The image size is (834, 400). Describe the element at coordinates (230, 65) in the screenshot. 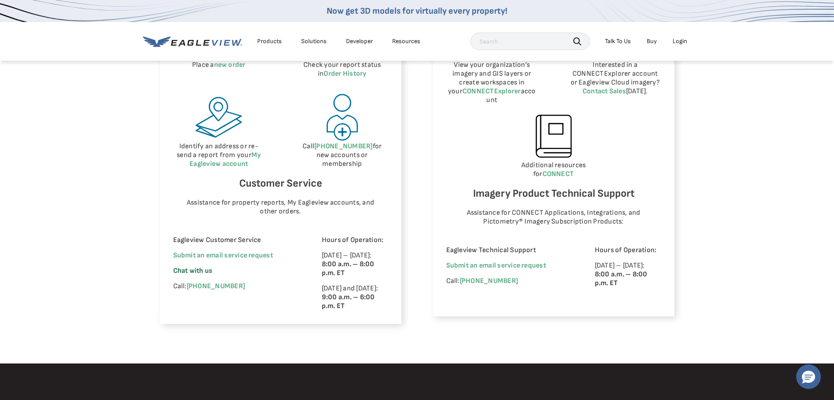

I see `a: new order` at that location.